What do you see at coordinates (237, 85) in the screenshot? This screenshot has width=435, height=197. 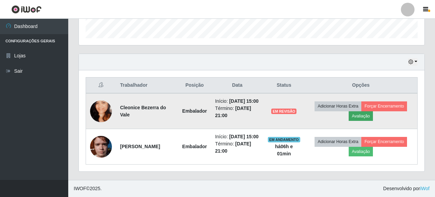 I see `th: Data` at bounding box center [237, 85].